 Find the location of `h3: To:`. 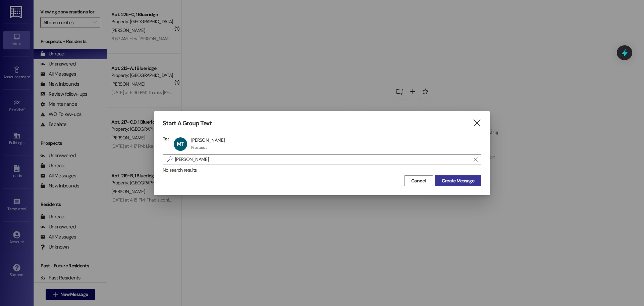

h3: To: is located at coordinates (166, 138).